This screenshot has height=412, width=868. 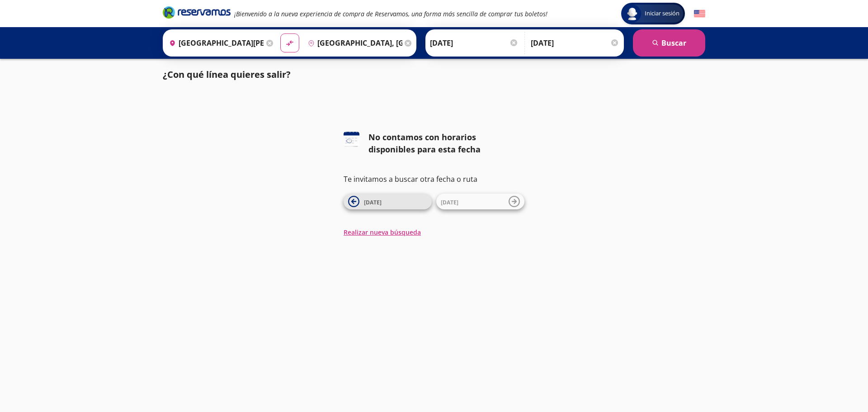 What do you see at coordinates (196, 13) in the screenshot?
I see `a: Brand Logo` at bounding box center [196, 13].